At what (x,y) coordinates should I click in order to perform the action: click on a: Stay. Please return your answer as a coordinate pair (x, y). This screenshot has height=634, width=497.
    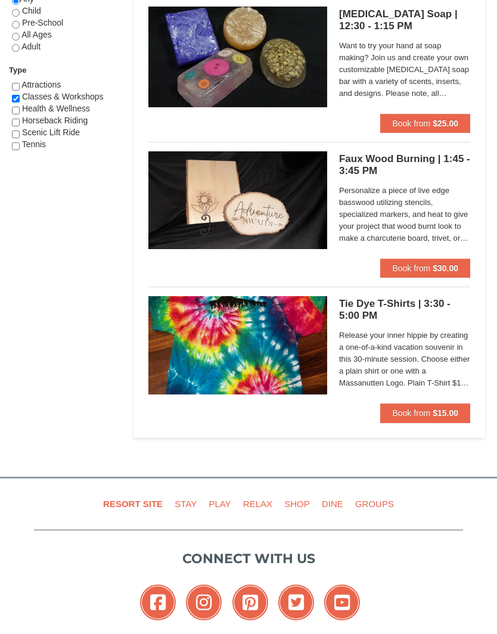
    Looking at the image, I should click on (185, 504).